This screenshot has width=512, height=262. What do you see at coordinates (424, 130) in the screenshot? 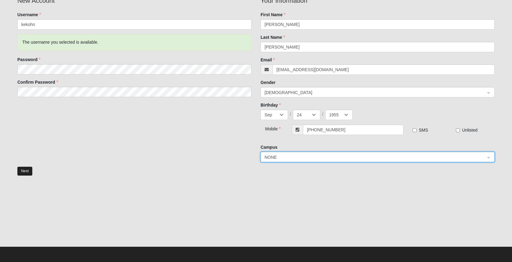
I see `span: SMS` at bounding box center [424, 130].